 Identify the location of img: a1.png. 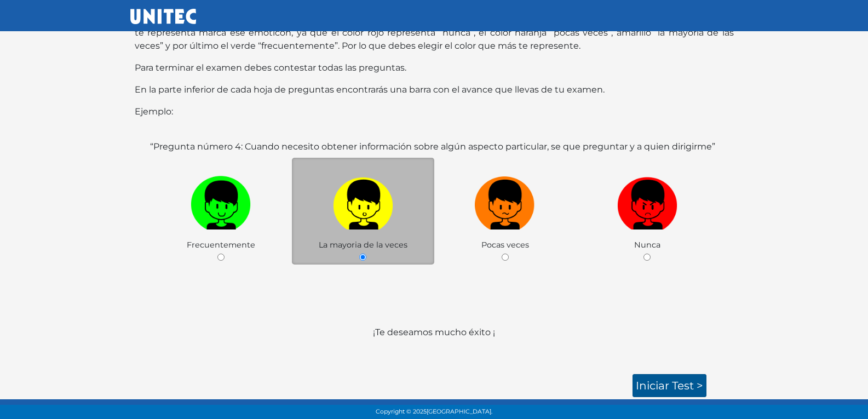
(363, 201).